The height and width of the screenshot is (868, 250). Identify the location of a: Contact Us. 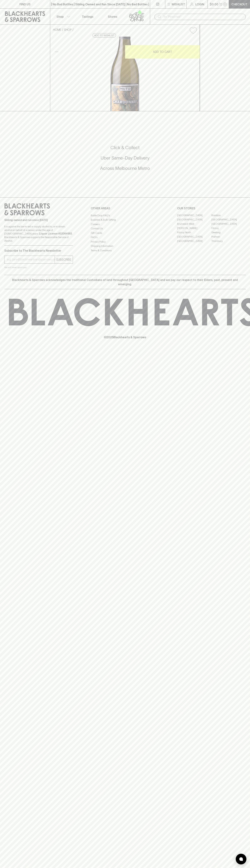
(125, 229).